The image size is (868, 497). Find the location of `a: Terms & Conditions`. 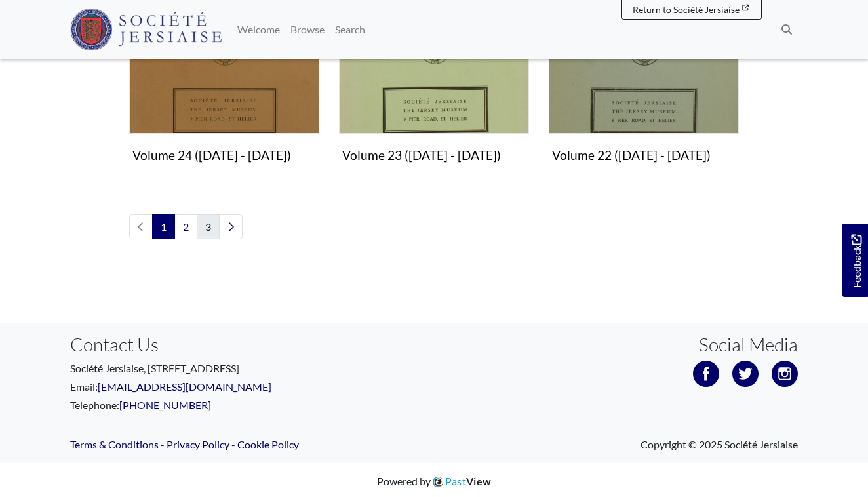

a: Terms & Conditions is located at coordinates (114, 443).